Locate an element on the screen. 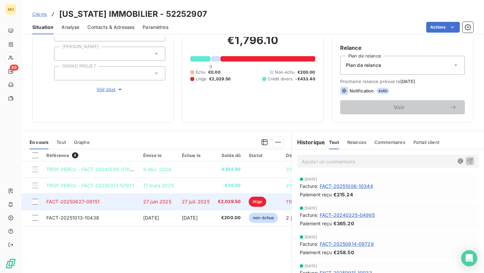 The height and width of the screenshot is (273, 484). span: FACT-20250814-09729 is located at coordinates (347, 244).